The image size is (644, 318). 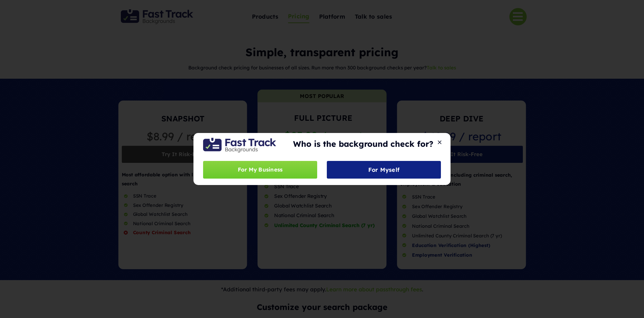 What do you see at coordinates (440, 142) in the screenshot?
I see `button: Close` at bounding box center [440, 142].